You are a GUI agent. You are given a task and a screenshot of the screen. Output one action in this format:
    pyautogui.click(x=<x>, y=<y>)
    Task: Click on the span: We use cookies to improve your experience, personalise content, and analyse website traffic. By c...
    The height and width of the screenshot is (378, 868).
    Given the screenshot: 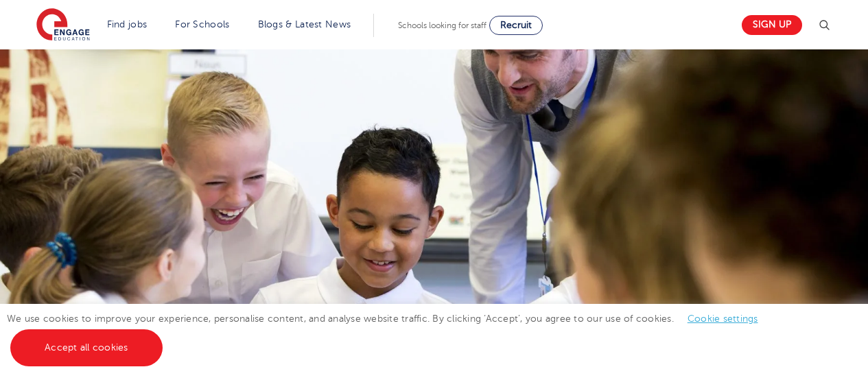 What is the action you would take?
    pyautogui.click(x=389, y=333)
    